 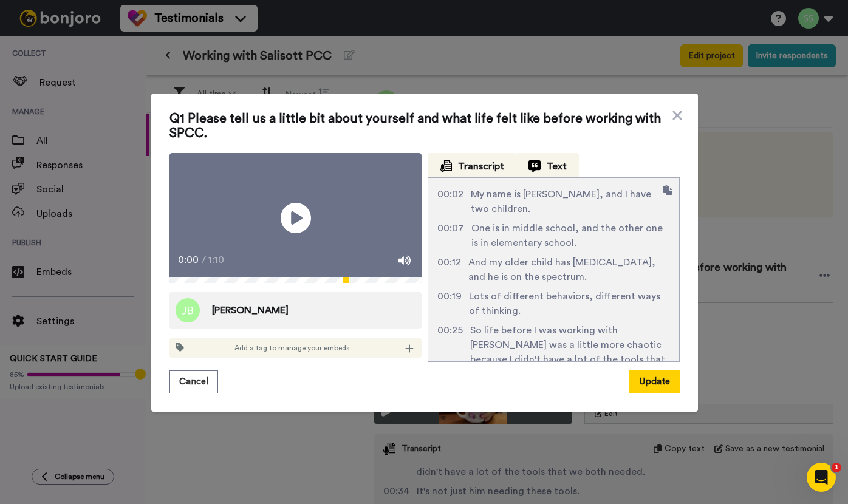 I want to click on span: Text, so click(x=557, y=167).